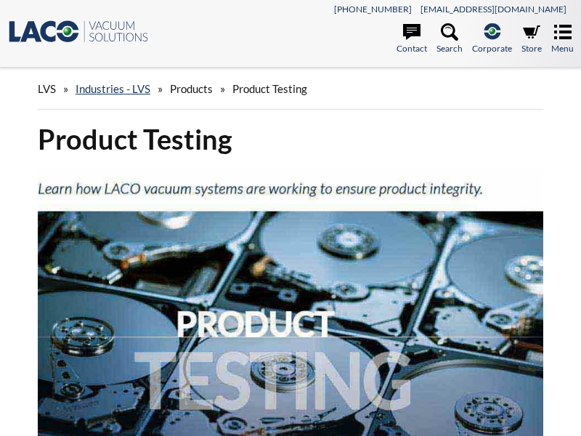  What do you see at coordinates (449, 39) in the screenshot?
I see `a: Search` at bounding box center [449, 39].